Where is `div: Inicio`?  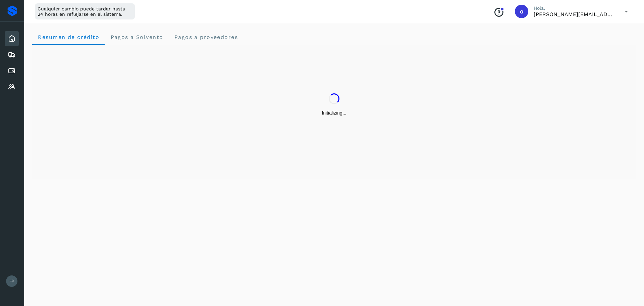 div: Inicio is located at coordinates (12, 39).